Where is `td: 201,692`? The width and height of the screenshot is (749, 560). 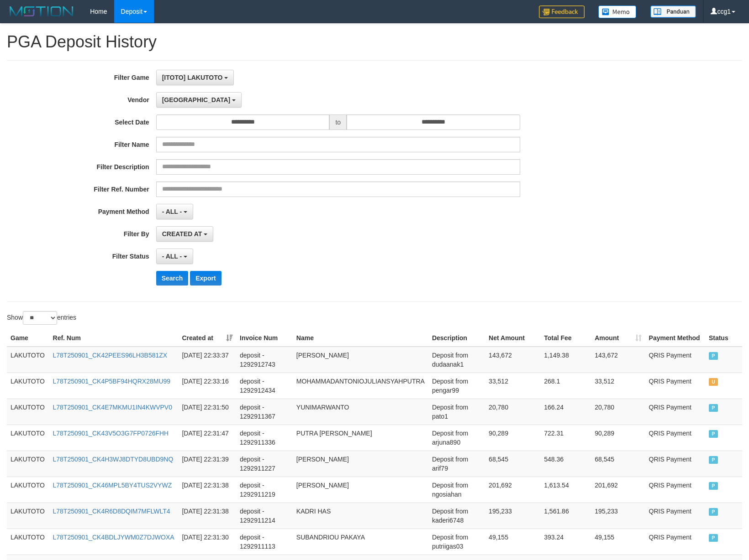 td: 201,692 is located at coordinates (618, 490).